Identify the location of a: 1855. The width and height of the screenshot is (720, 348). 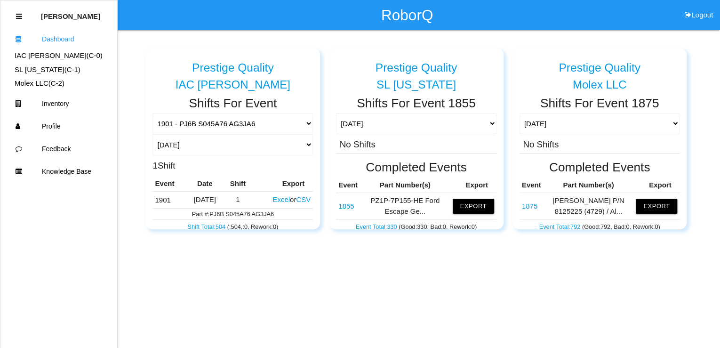
(346, 206).